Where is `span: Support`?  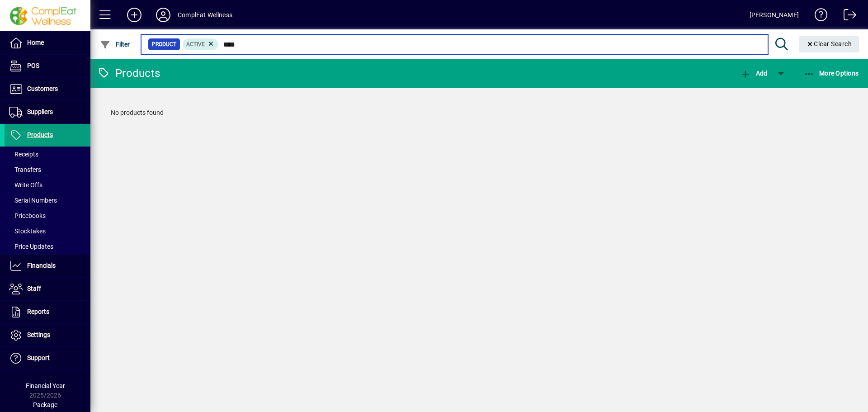
span: Support is located at coordinates (38, 358).